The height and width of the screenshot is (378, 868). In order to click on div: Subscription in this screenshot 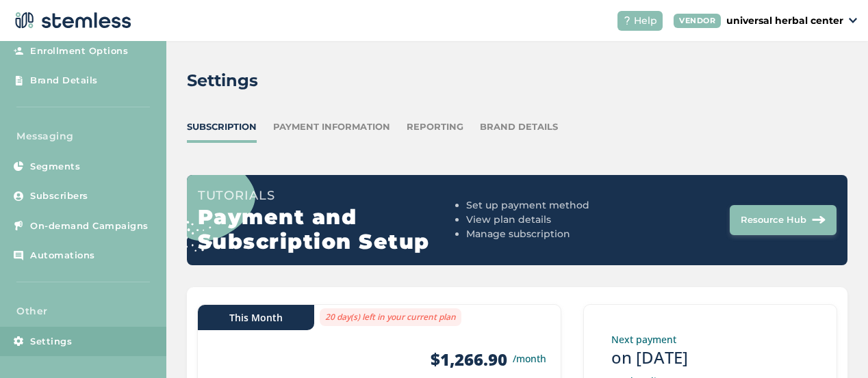, I will do `click(222, 128)`.